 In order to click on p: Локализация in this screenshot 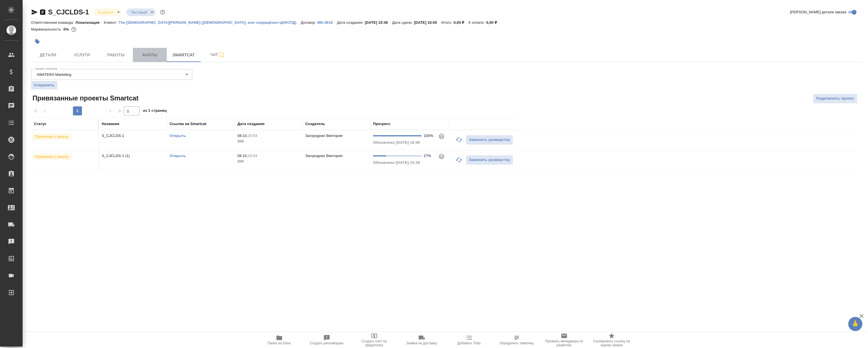, I will do `click(90, 22)`.